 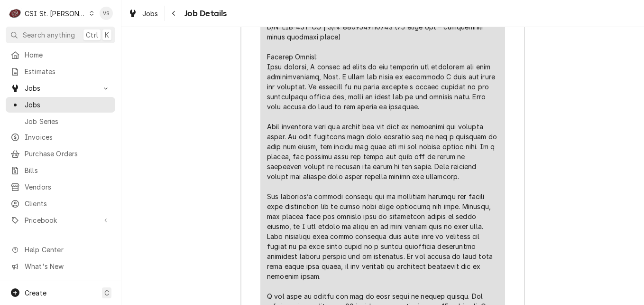 What do you see at coordinates (61, 249) in the screenshot?
I see `a: Go to Help Center` at bounding box center [61, 249].